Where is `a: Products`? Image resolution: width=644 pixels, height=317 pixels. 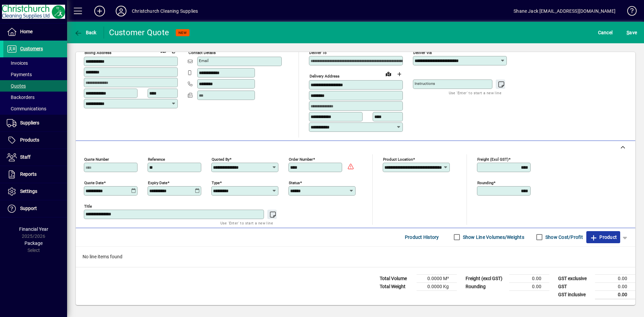
a: Products is located at coordinates (35, 140).